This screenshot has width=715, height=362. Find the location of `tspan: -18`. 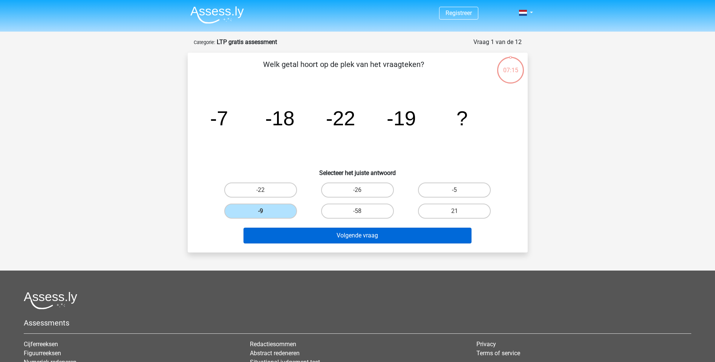

tspan: -18 is located at coordinates (280, 118).